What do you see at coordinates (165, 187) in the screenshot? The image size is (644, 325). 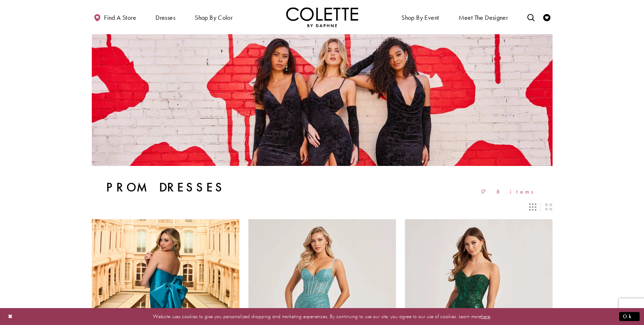 I see `h1: Prom Dresses` at bounding box center [165, 187].